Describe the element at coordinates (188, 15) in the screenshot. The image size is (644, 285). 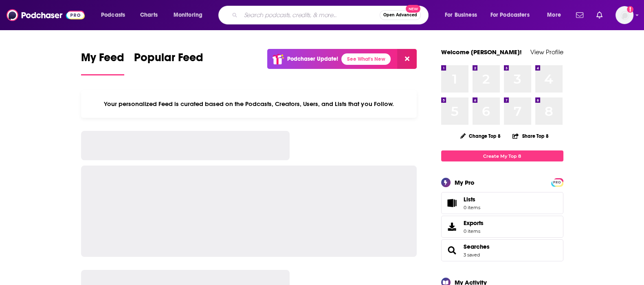
I see `span: Monitoring` at that location.